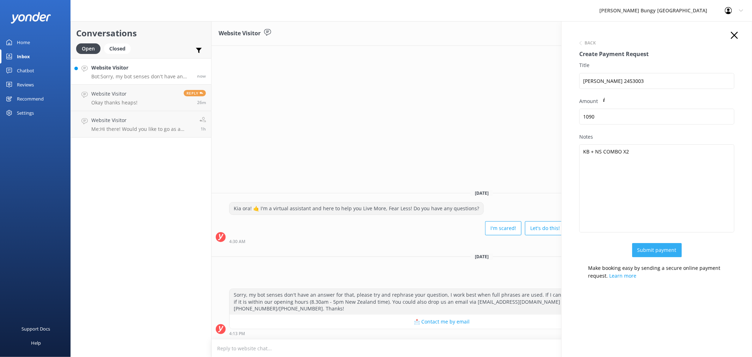 The width and height of the screenshot is (752, 357). What do you see at coordinates (442, 333) in the screenshot?
I see `div: Sep 07 2025 04:13pm (UTC +12:00) Pacific/Auckland` at bounding box center [442, 333].